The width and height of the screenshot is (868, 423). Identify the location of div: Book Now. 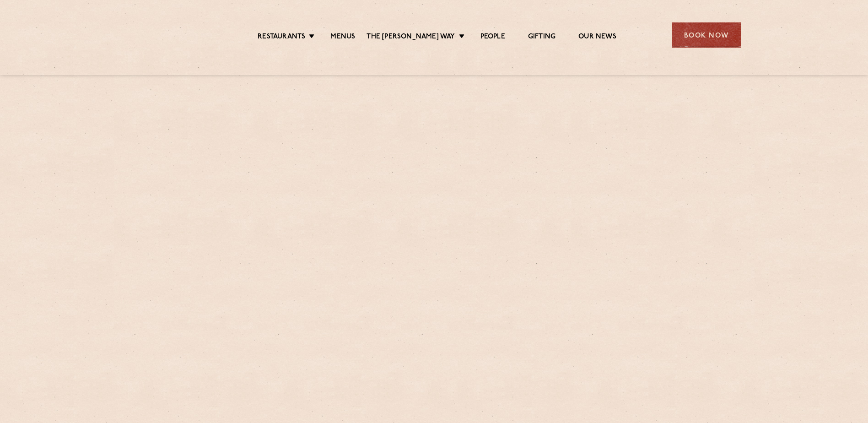
(707, 35).